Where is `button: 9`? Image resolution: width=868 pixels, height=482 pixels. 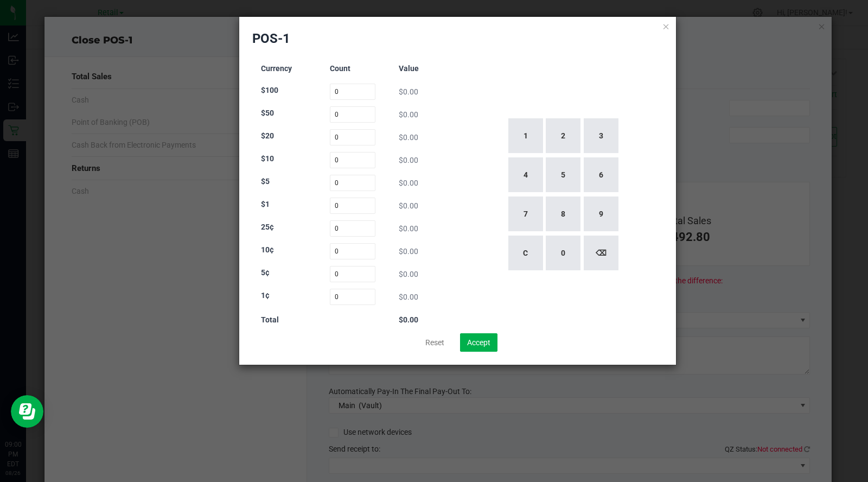
button: 9 is located at coordinates (601, 214).